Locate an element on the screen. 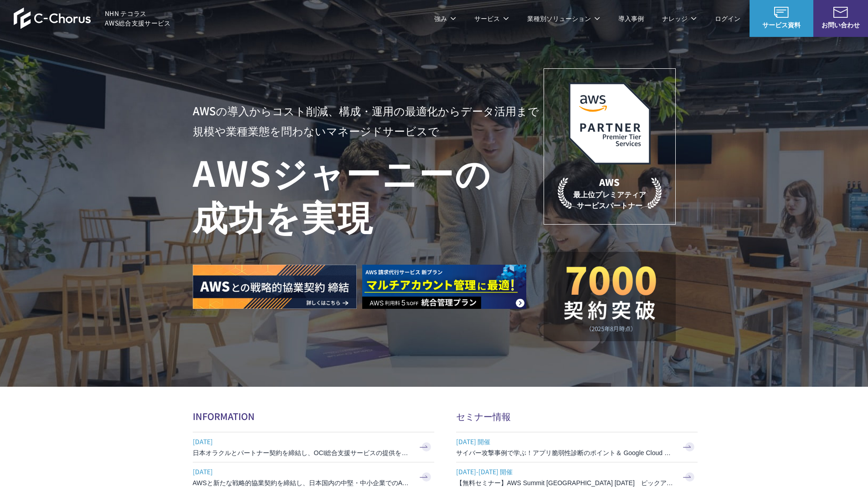 Image resolution: width=868 pixels, height=492 pixels. a: AWS総合支援サービス C-Chorus NHN テコラスAWS総合支援サービス is located at coordinates (92, 18).